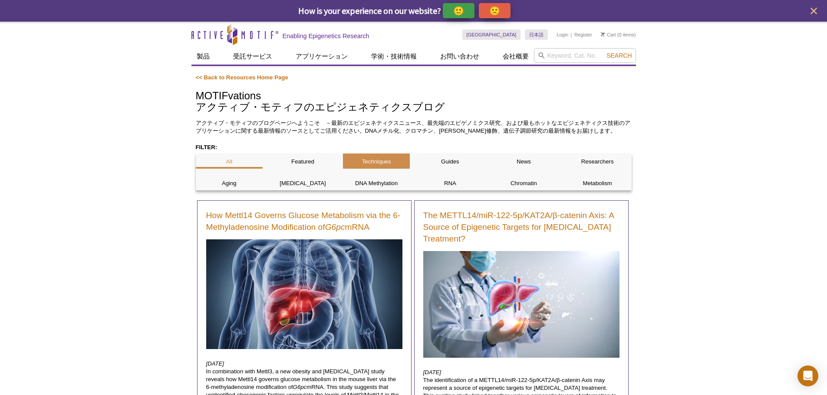 The image size is (827, 395). Describe the element at coordinates (516, 56) in the screenshot. I see `a: 会社概要` at that location.